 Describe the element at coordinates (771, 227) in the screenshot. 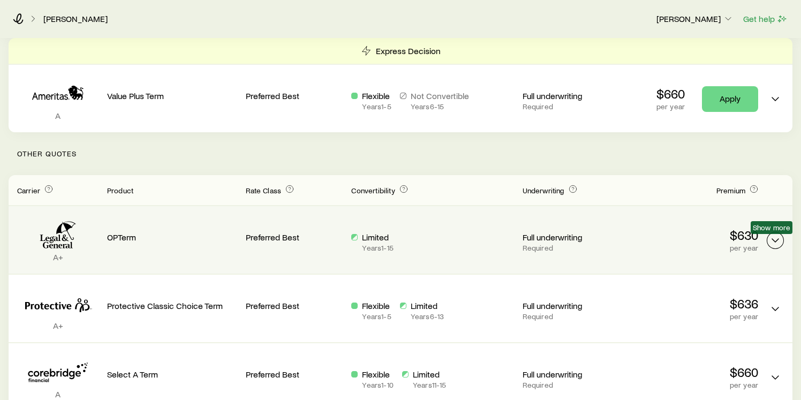

I see `span: Show more` at that location.